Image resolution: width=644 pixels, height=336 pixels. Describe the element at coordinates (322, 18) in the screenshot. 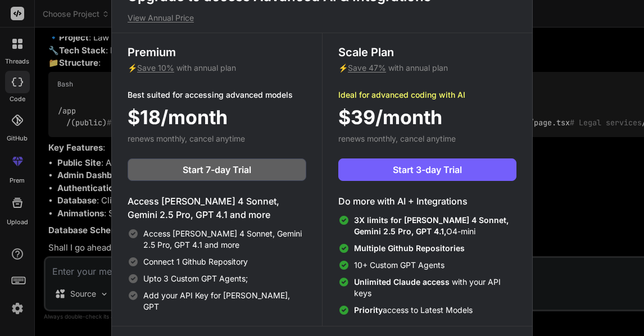

I see `p: View Annual Price` at that location.